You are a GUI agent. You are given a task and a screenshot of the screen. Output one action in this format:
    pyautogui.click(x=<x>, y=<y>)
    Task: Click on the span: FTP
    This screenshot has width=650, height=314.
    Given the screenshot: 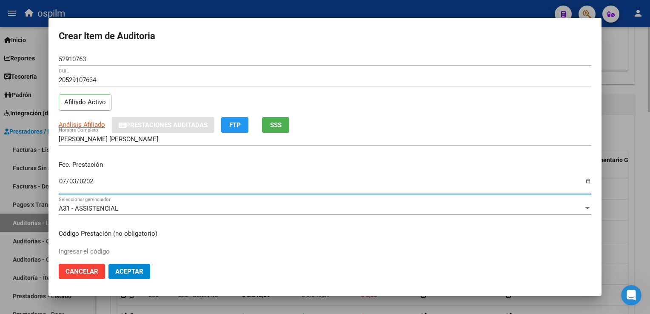 What is the action you would take?
    pyautogui.click(x=235, y=125)
    